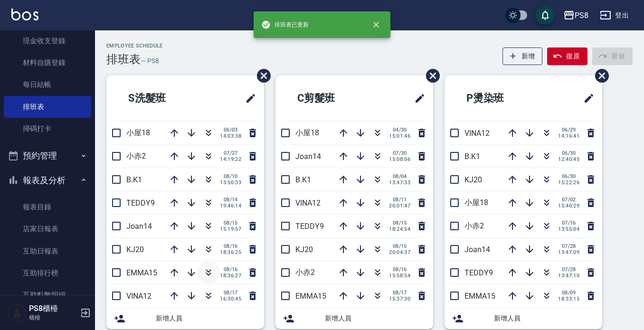  What do you see at coordinates (162, 98) in the screenshot?
I see `h2: S洗髮班` at bounding box center [162, 98].